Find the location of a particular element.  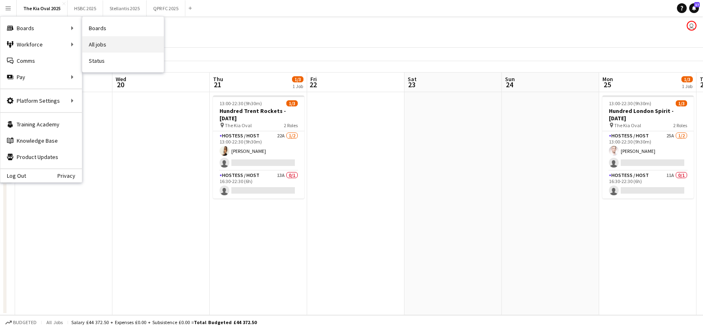

span: Sun is located at coordinates (510, 79).